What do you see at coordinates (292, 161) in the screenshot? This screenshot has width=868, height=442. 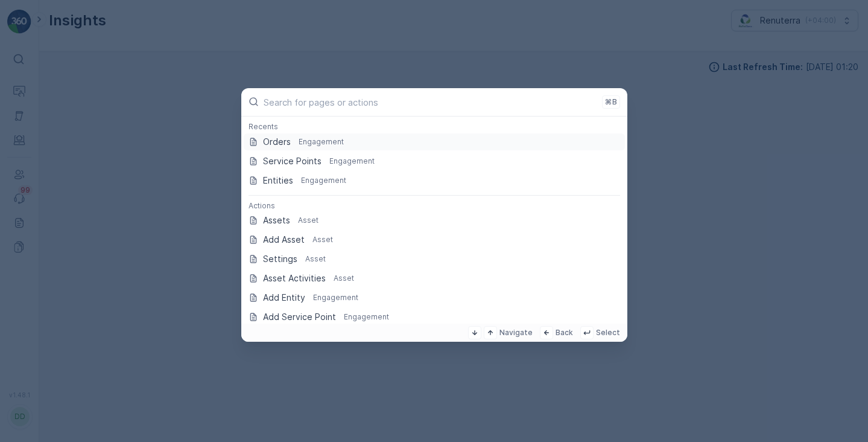 I see `p: Service Points` at bounding box center [292, 161].